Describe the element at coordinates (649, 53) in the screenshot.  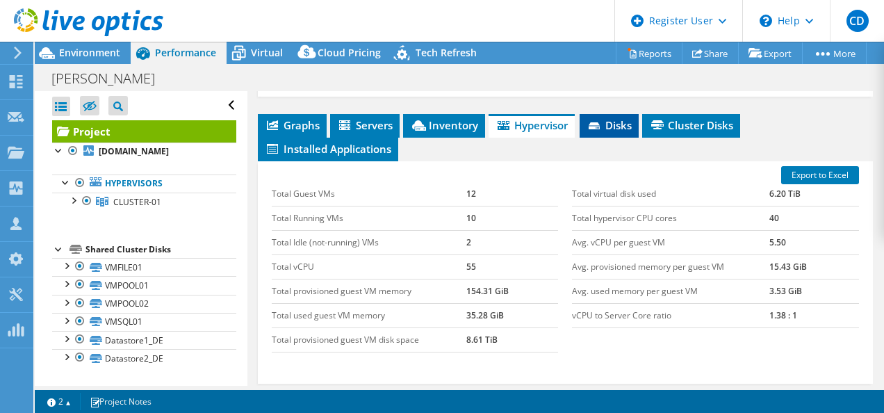
I see `a: Reports` at that location.